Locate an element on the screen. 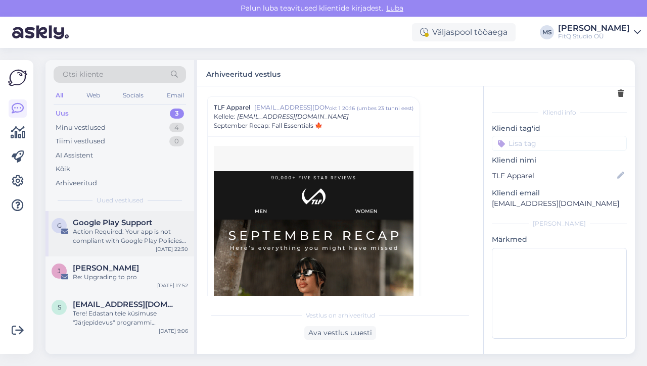 The height and width of the screenshot is (366, 647). div: 4 is located at coordinates (176, 128).